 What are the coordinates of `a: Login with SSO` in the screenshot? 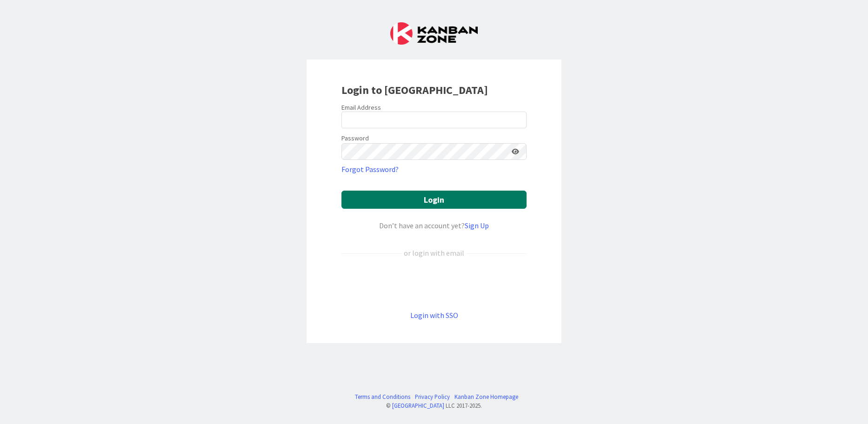 It's located at (434, 315).